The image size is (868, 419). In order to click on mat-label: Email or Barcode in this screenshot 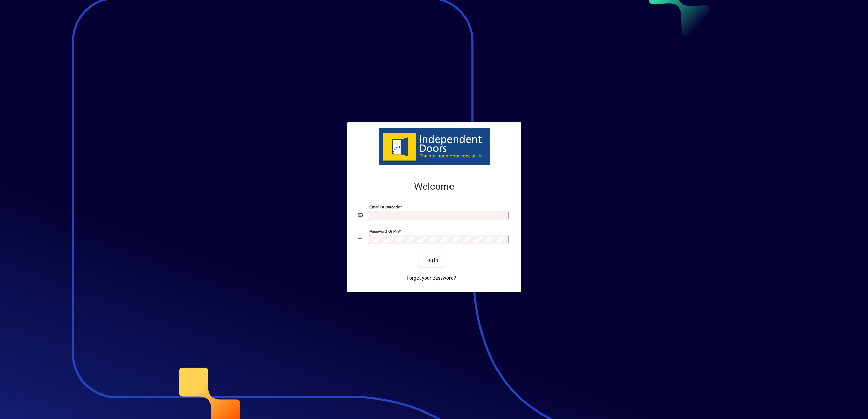, I will do `click(384, 207)`.